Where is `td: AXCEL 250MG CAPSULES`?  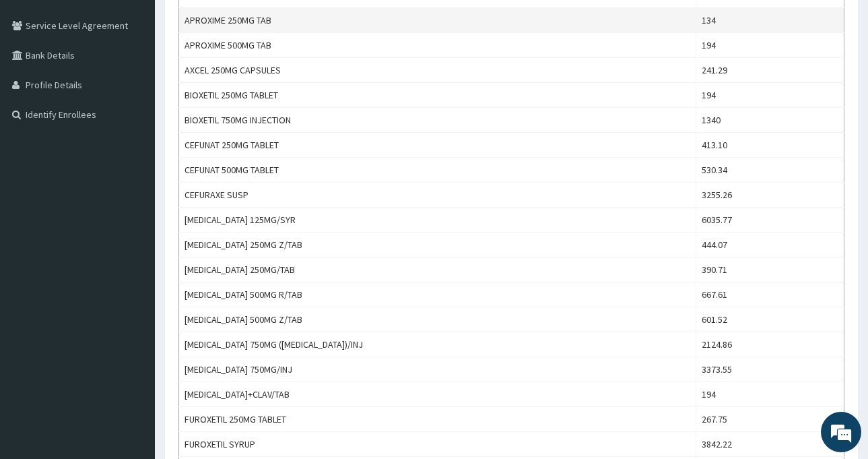
td: AXCEL 250MG CAPSULES is located at coordinates (438, 70).